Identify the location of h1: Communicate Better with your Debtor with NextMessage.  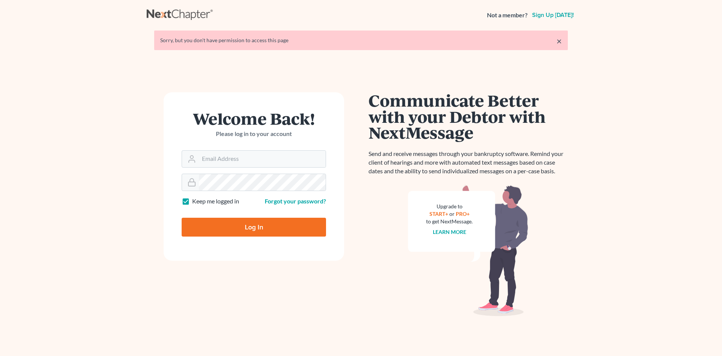
(468, 116).